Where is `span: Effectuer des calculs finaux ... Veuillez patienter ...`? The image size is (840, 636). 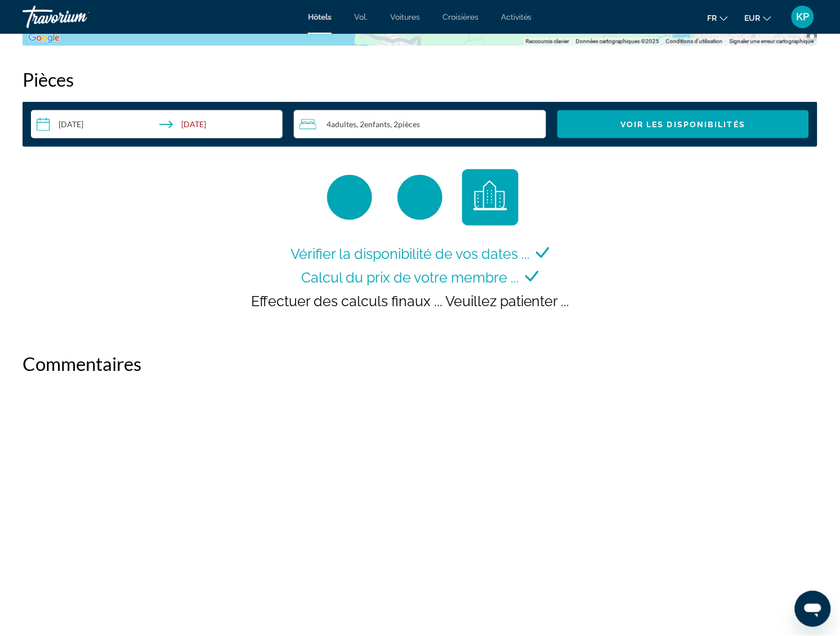 span: Effectuer des calculs finaux ... Veuillez patienter ... is located at coordinates (410, 302).